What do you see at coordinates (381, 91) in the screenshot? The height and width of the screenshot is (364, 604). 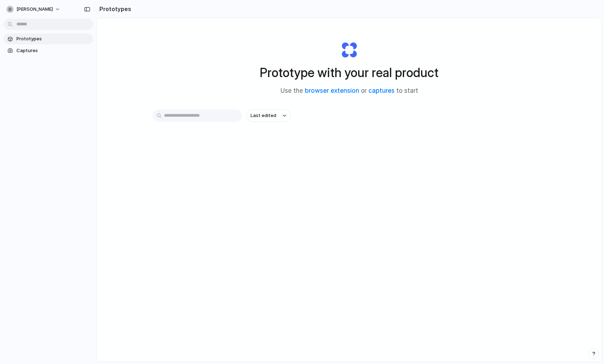 I see `a: captures` at bounding box center [381, 91].